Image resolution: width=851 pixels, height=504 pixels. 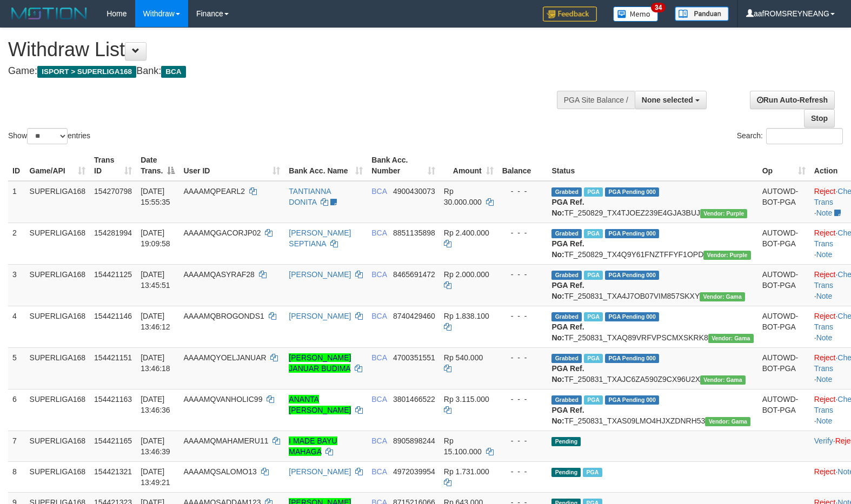 I want to click on span: Pending, so click(x=566, y=472).